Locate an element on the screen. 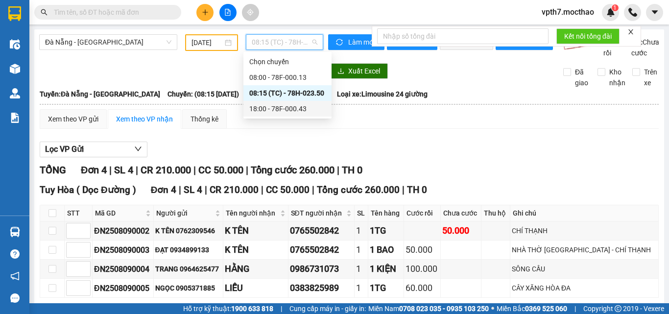 The height and width of the screenshot is (314, 669). button: aim is located at coordinates (250, 12).